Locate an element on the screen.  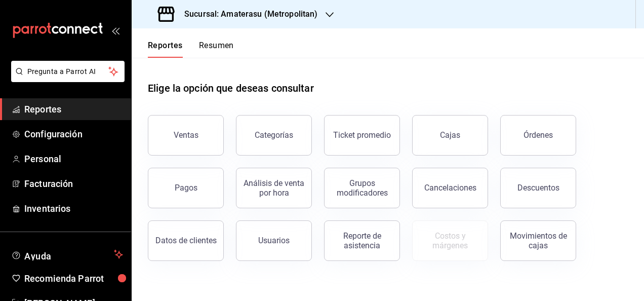
div: Movimientos de cajas is located at coordinates (538, 241).